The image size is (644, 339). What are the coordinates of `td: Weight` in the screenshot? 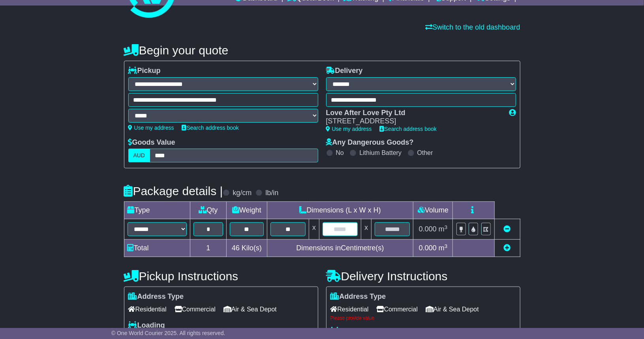 It's located at (247, 210).